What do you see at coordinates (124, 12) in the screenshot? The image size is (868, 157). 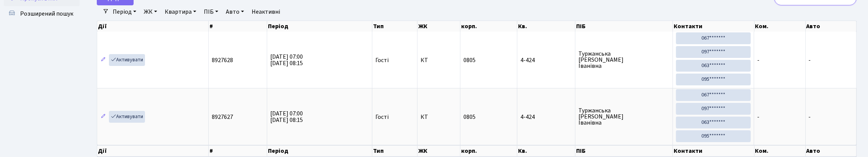 I see `a: Період` at bounding box center [124, 12].